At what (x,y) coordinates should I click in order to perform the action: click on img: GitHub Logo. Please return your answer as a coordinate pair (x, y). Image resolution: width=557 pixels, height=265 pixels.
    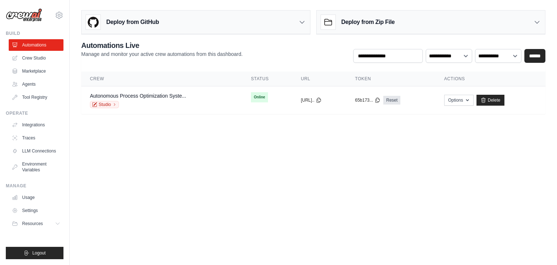
    Looking at the image, I should click on (93, 22).